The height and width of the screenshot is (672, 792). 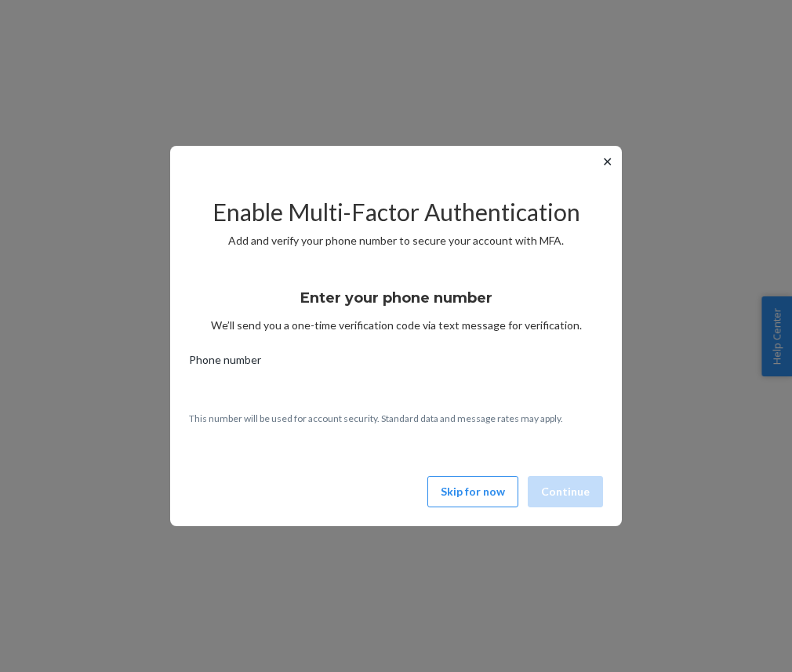 What do you see at coordinates (396, 298) in the screenshot?
I see `h3: Enter your phone number` at bounding box center [396, 298].